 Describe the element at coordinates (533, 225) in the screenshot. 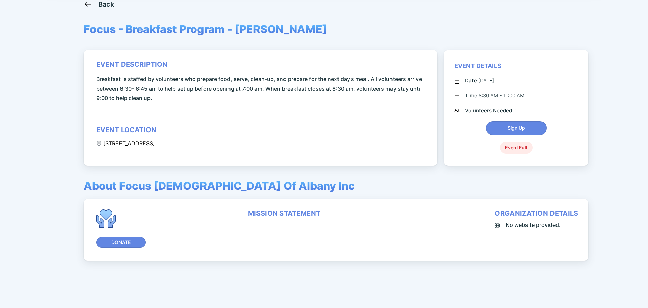

I see `span: No website provided.` at that location.